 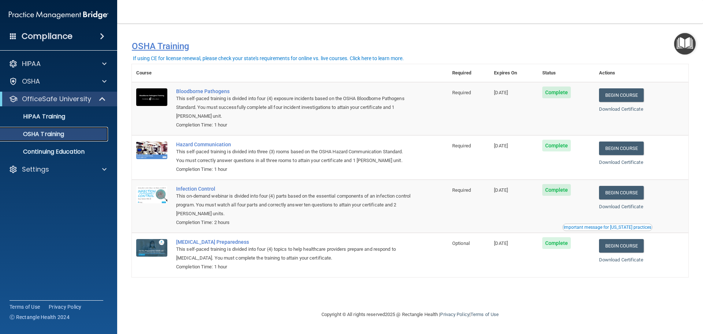 What do you see at coordinates (566, 73) in the screenshot?
I see `th: Status` at bounding box center [566, 73].